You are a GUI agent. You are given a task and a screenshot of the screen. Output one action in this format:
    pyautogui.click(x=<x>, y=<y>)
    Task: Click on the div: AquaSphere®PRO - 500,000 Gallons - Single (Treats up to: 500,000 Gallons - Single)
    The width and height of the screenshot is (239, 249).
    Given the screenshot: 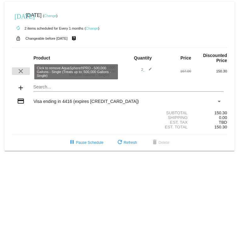 What is the action you would take?
    pyautogui.click(x=92, y=71)
    